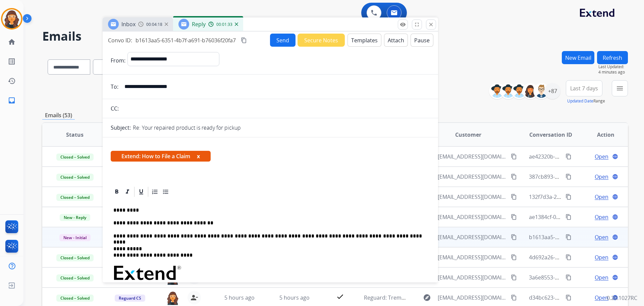 Image resolution: width=644 pixels, height=306 pixels. What do you see at coordinates (283, 40) in the screenshot?
I see `button: Send` at bounding box center [283, 40].